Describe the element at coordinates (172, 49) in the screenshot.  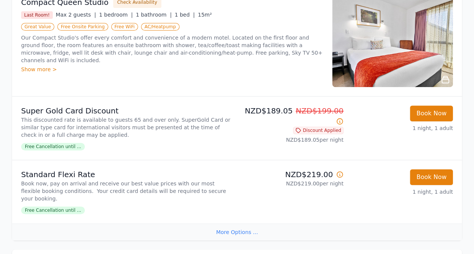
I see `p: Our Compact Studio's offer every comfort and convenience of a modern motel. Located on the first ...` at that location.